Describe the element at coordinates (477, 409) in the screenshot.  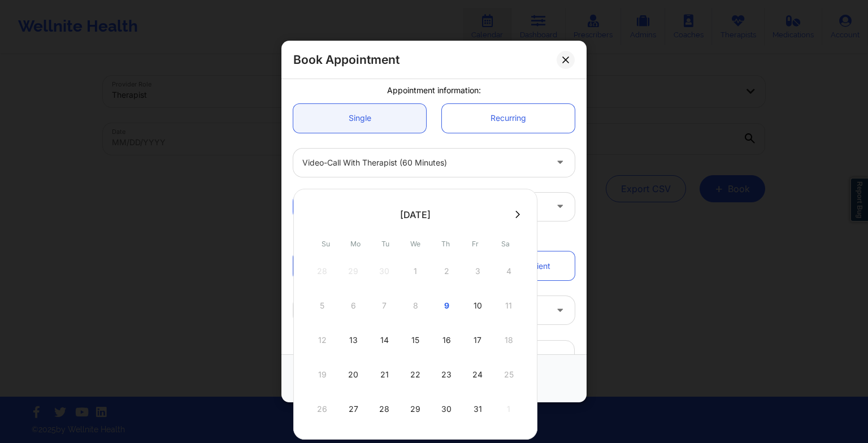
I see `div: Fri Oct 31 2025` at that location.